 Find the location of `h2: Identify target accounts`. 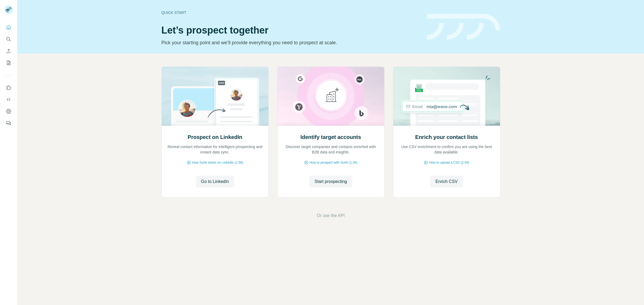

h2: Identify target accounts is located at coordinates (331, 137).